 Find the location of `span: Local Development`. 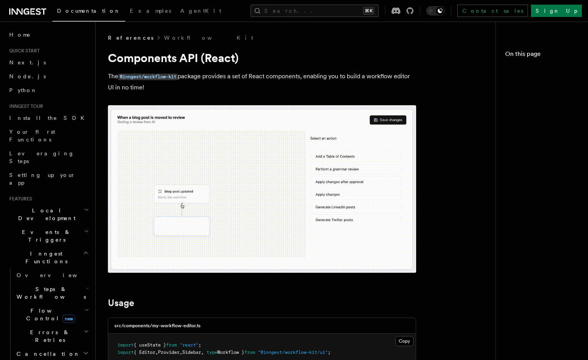

span: Local Development is located at coordinates (45, 214).